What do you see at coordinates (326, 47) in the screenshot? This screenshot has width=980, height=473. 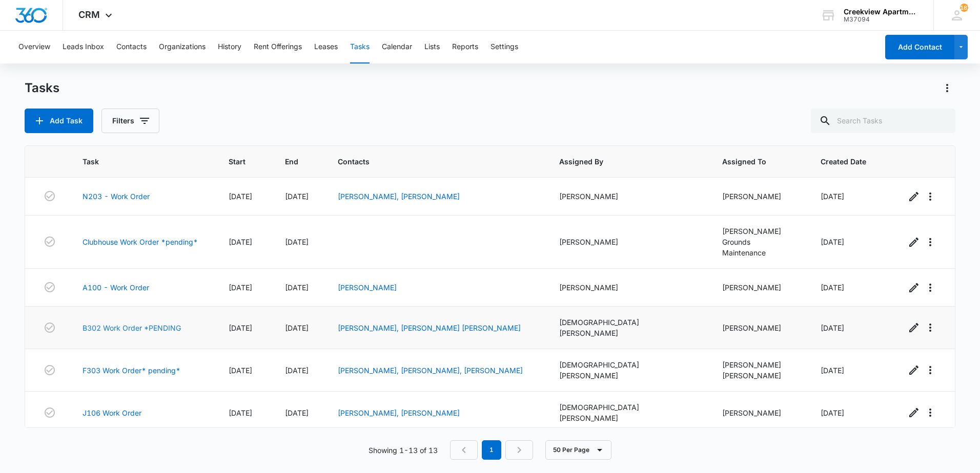 I see `button: Leases` at bounding box center [326, 47].